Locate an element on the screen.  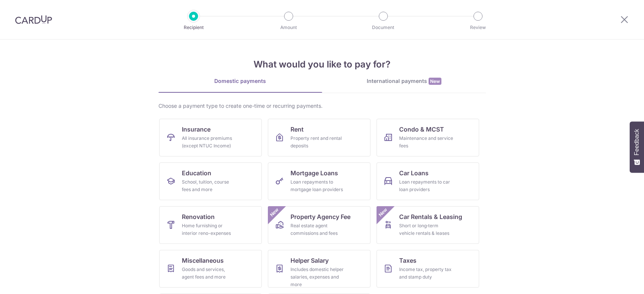
div: Domestic payments is located at coordinates (240, 81).